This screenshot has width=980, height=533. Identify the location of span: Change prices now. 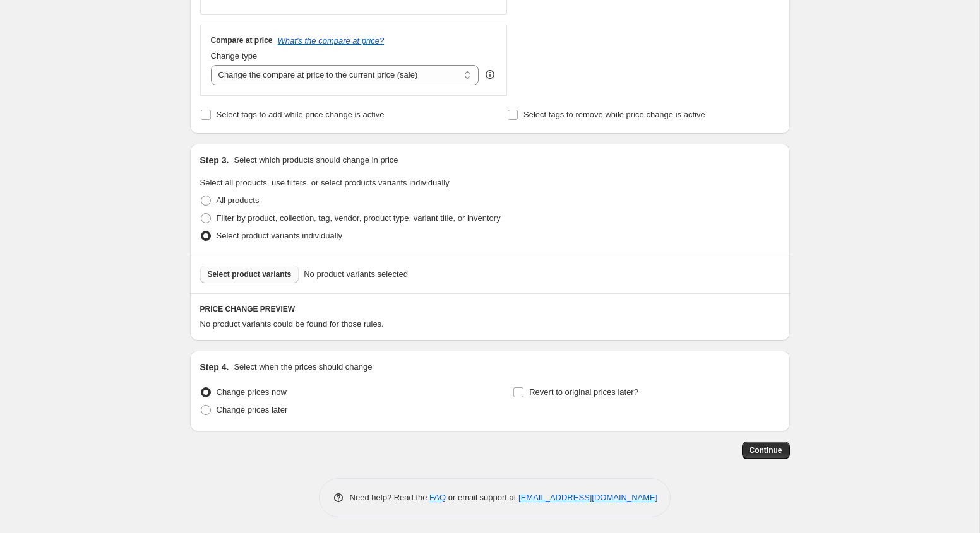
(252, 392).